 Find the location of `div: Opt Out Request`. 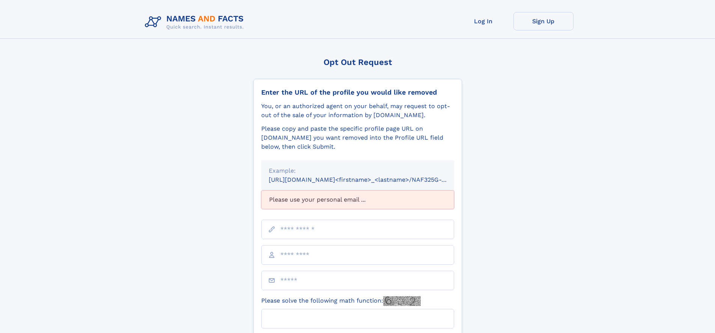

div: Opt Out Request is located at coordinates (358, 62).